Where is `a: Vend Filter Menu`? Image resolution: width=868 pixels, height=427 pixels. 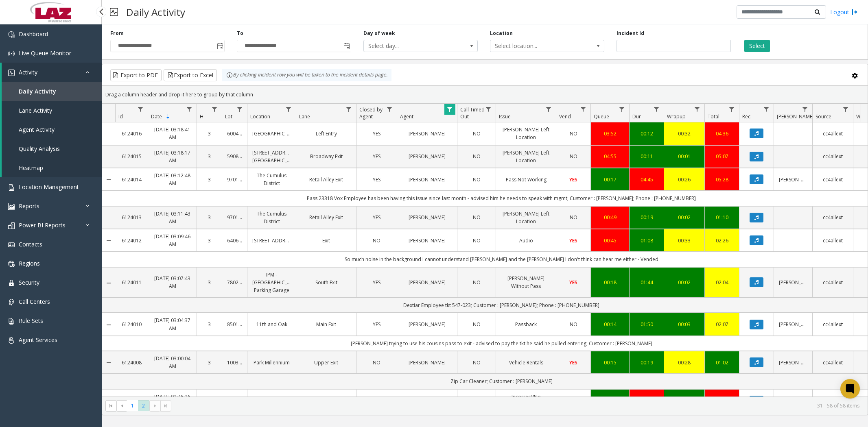
a: Vend Filter Menu is located at coordinates (583, 109).